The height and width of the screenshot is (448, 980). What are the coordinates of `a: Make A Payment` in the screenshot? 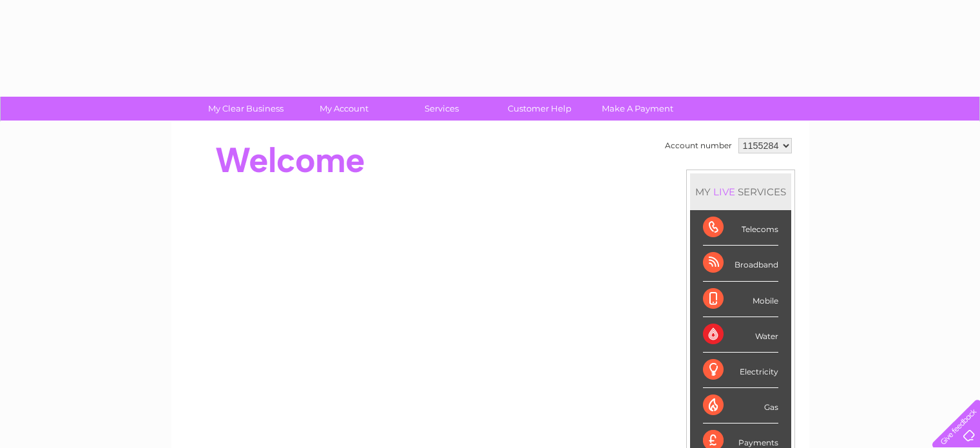 It's located at (637, 109).